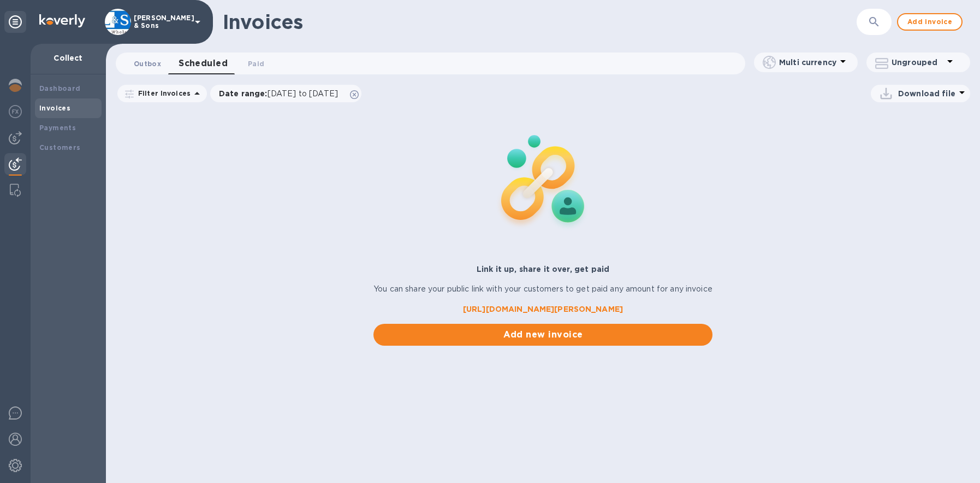  Describe the element at coordinates (918, 62) in the screenshot. I see `p: Ungrouped` at that location.